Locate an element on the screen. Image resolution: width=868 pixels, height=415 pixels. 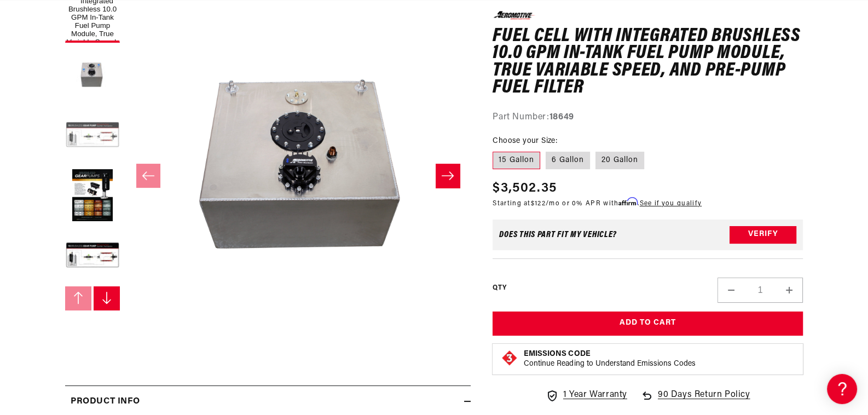
label: 20 Gallon is located at coordinates (619, 160).